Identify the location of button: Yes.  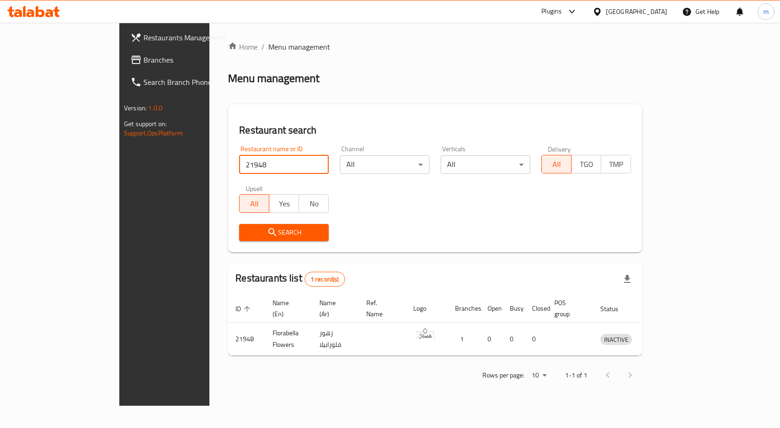
(284, 204).